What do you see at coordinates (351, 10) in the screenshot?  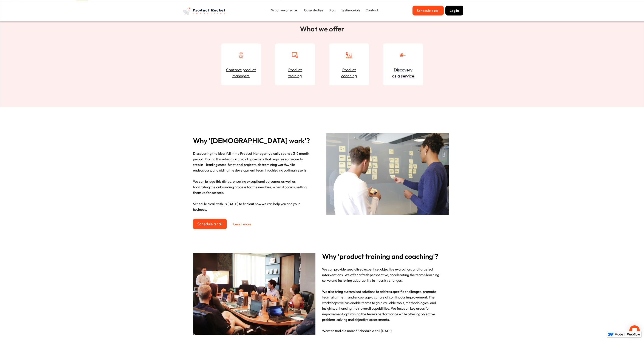 I see `a: Testimonials` at bounding box center [351, 10].